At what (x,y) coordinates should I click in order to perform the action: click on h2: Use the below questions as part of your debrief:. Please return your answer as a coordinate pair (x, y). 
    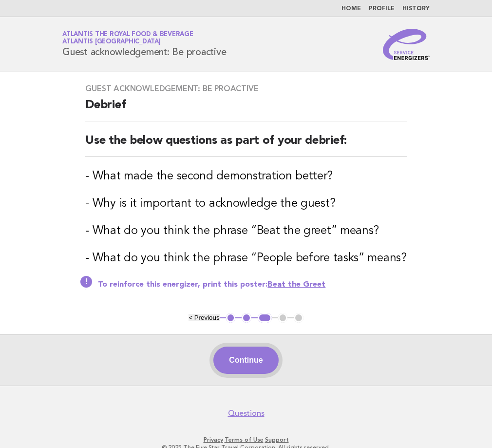
    Looking at the image, I should click on (246, 145).